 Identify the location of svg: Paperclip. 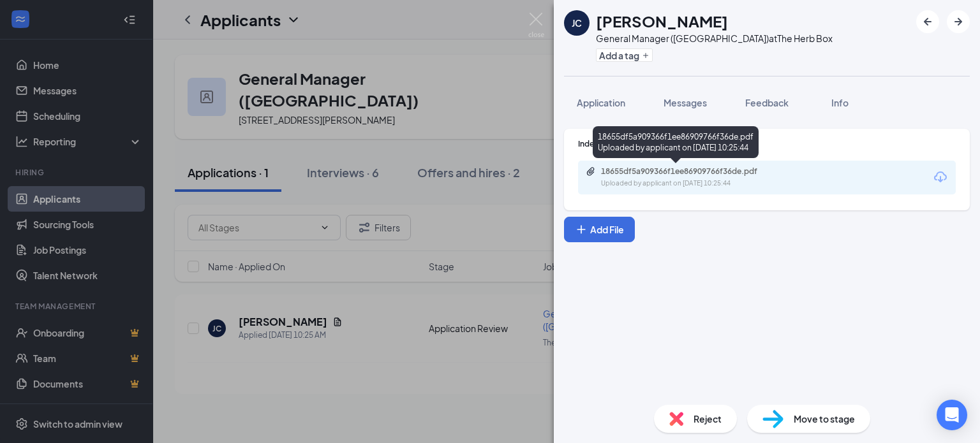
(591, 171).